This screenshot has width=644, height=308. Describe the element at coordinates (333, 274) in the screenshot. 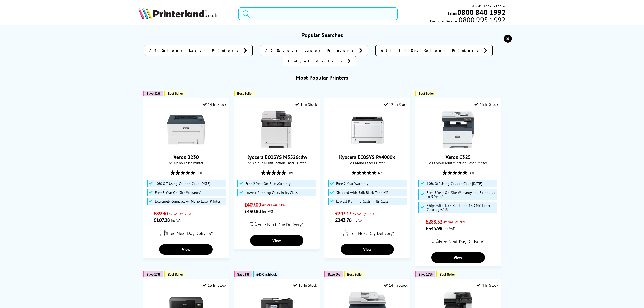

I see `button: Save 9%` at that location.